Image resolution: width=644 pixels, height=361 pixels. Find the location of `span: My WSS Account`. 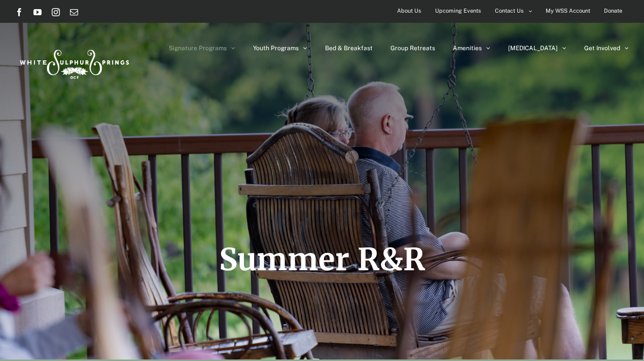

span: My WSS Account is located at coordinates (568, 11).